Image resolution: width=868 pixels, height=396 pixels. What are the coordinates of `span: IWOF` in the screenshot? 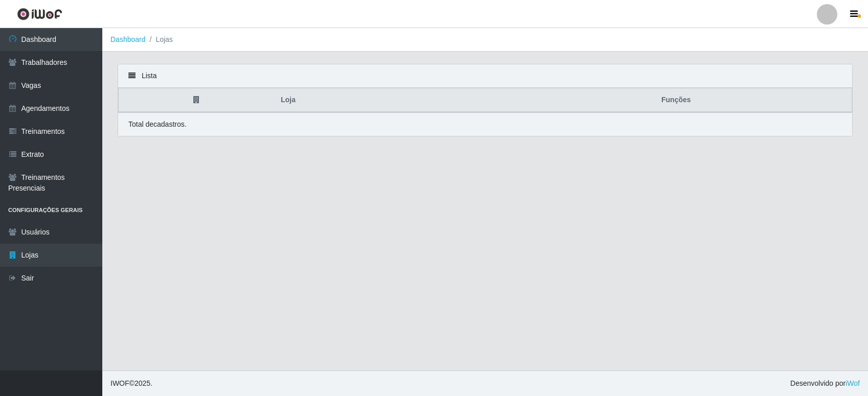 It's located at (120, 383).